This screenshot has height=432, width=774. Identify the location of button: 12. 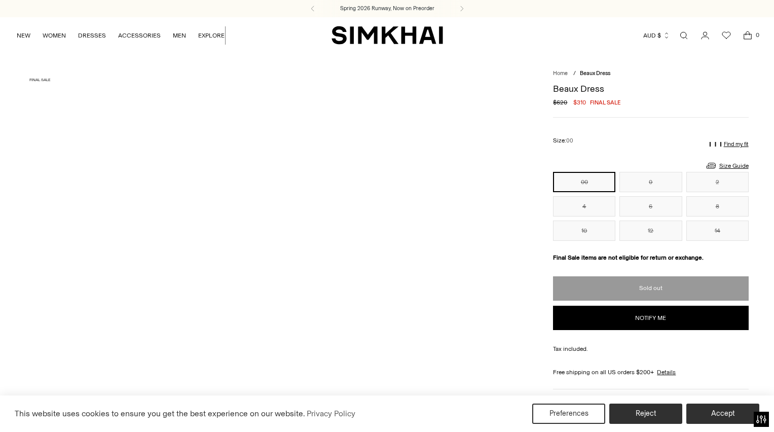
(650, 231).